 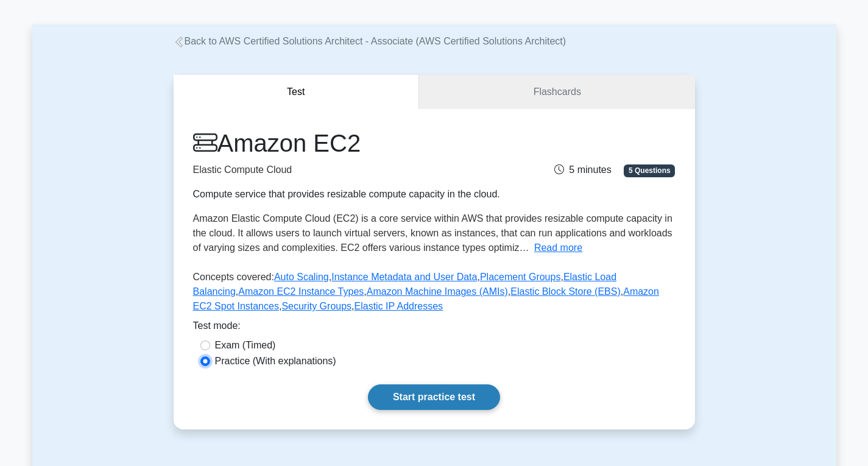 I want to click on label: Practice (With explanations), so click(x=276, y=361).